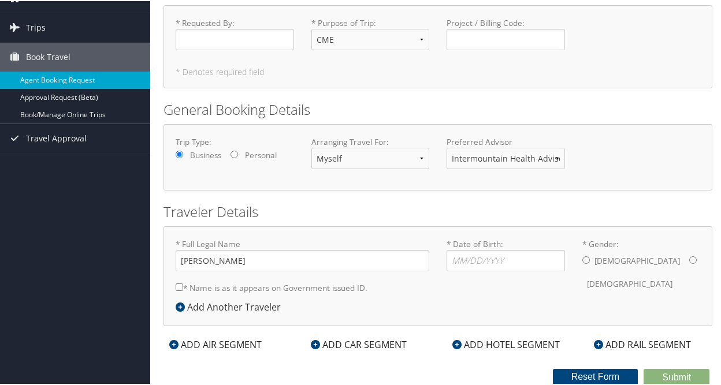  I want to click on h2: Traveler Details, so click(438, 211).